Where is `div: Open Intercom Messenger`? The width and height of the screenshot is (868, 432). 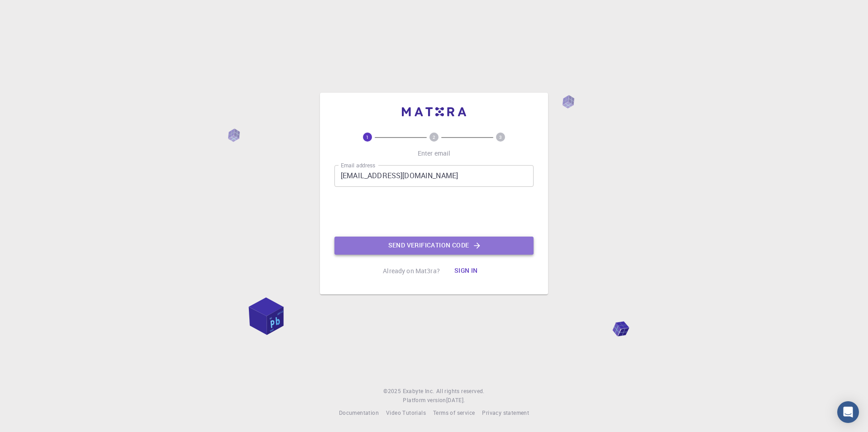 div: Open Intercom Messenger is located at coordinates (848, 412).